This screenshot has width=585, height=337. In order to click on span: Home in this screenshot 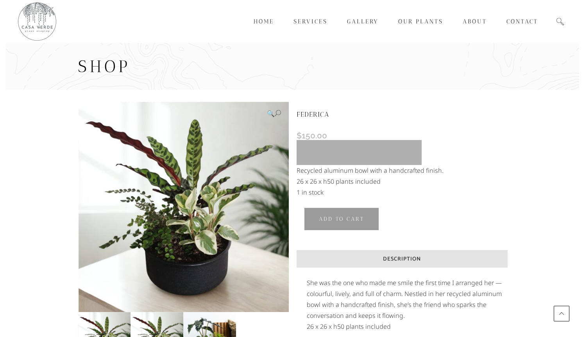, I will do `click(264, 21)`.